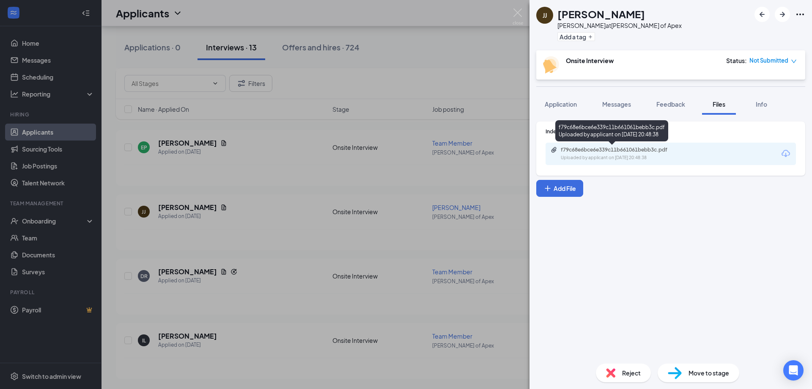 The height and width of the screenshot is (389, 812). What do you see at coordinates (631, 373) in the screenshot?
I see `span: Reject` at bounding box center [631, 373].